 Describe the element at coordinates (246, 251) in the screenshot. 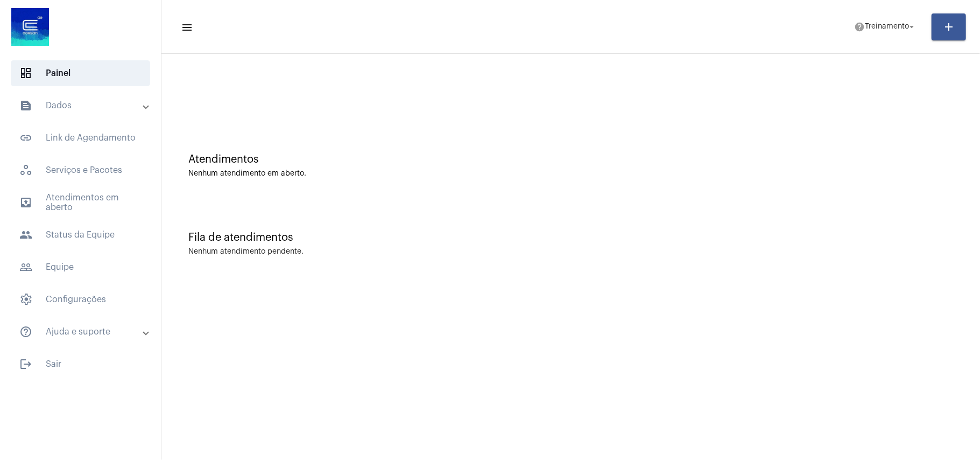

I see `div: Nenhum atendimento pendente.` at that location.